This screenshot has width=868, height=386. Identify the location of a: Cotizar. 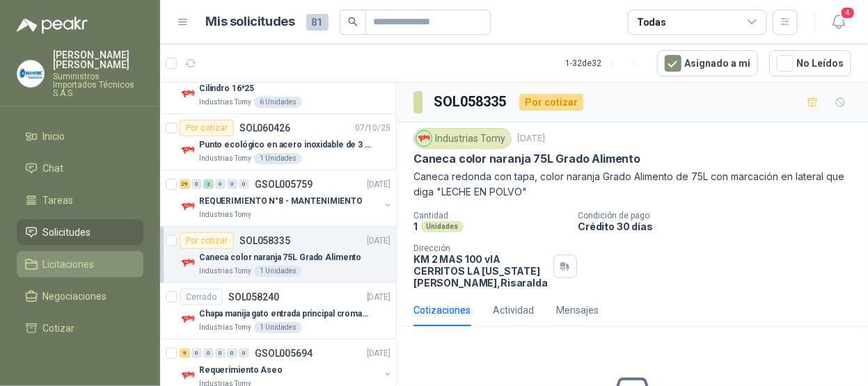
(80, 329).